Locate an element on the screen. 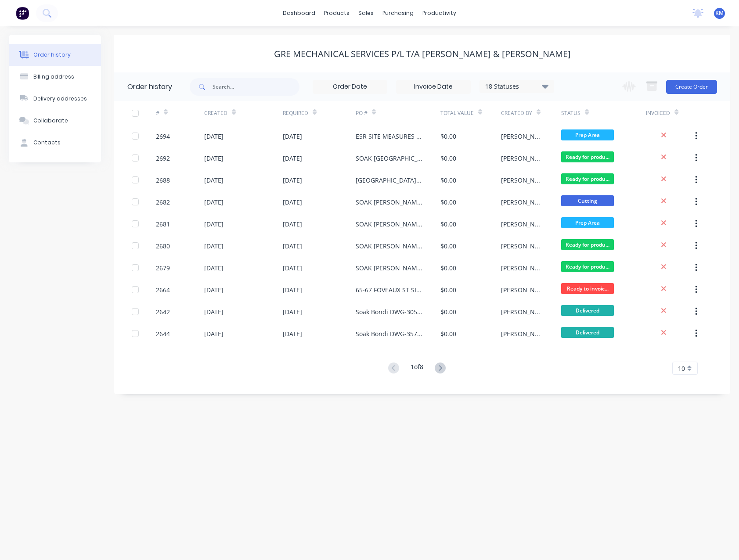 The height and width of the screenshot is (560, 739). button: Contacts is located at coordinates (55, 142).